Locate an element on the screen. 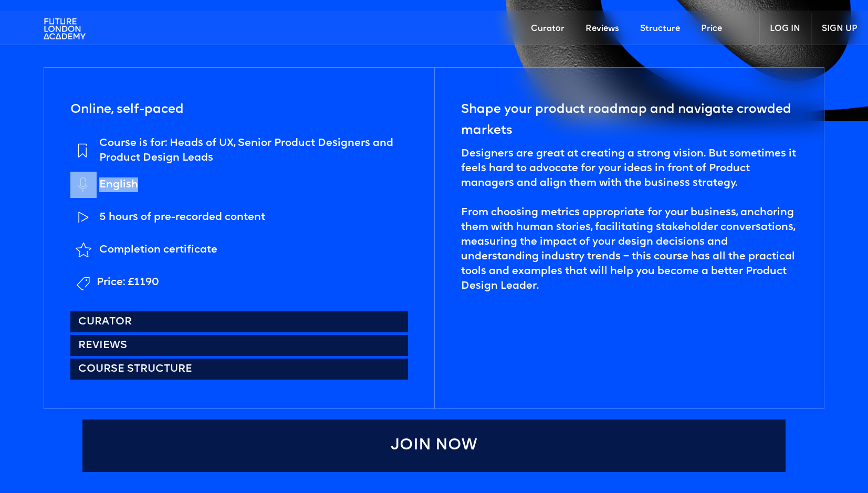 The height and width of the screenshot is (493, 868). a: SIGN UP is located at coordinates (840, 29).